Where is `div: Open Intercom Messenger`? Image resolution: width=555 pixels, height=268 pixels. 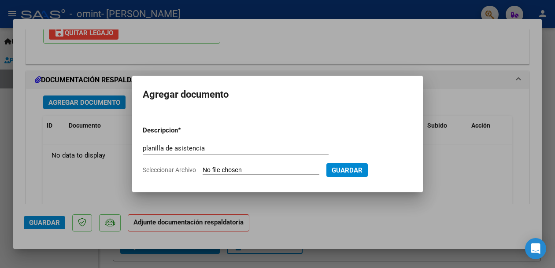
div: Open Intercom Messenger is located at coordinates (536, 249).